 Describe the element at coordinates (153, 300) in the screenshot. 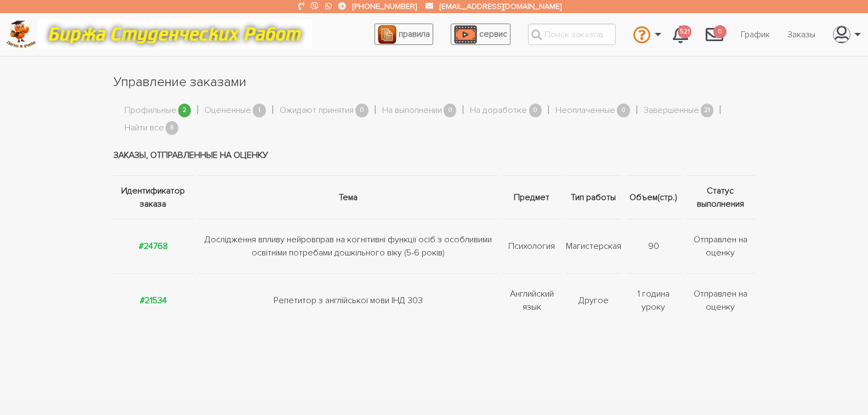

I see `strong: #21534` at that location.